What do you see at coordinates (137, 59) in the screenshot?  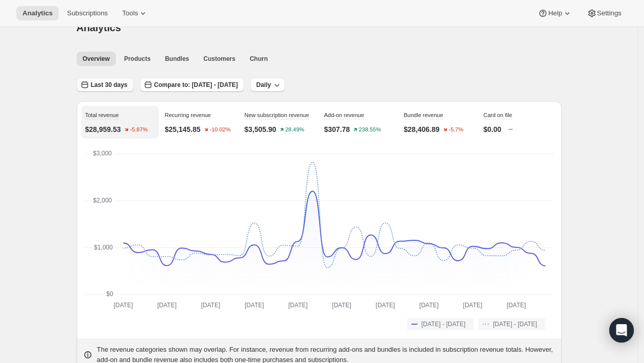 I see `span: Products` at bounding box center [137, 59].